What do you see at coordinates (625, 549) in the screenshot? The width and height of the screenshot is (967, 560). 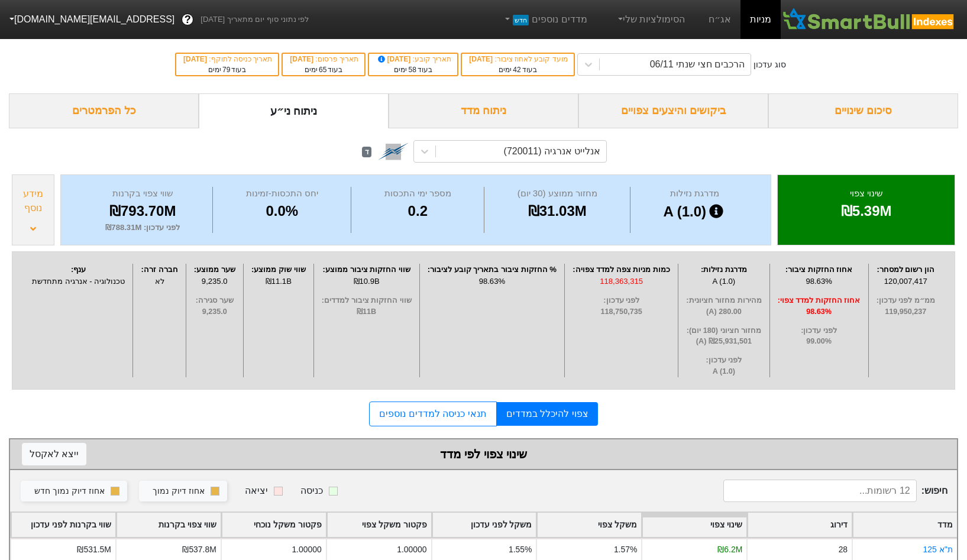 I see `div: 1.57%` at bounding box center [625, 549].